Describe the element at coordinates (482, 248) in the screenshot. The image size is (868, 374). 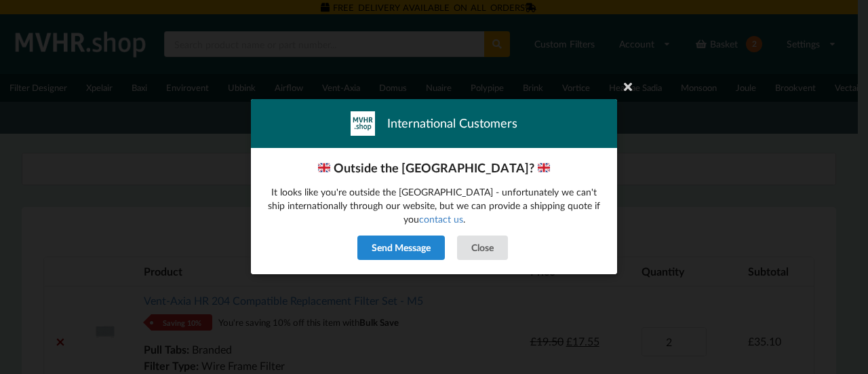
I see `button: Close` at that location.